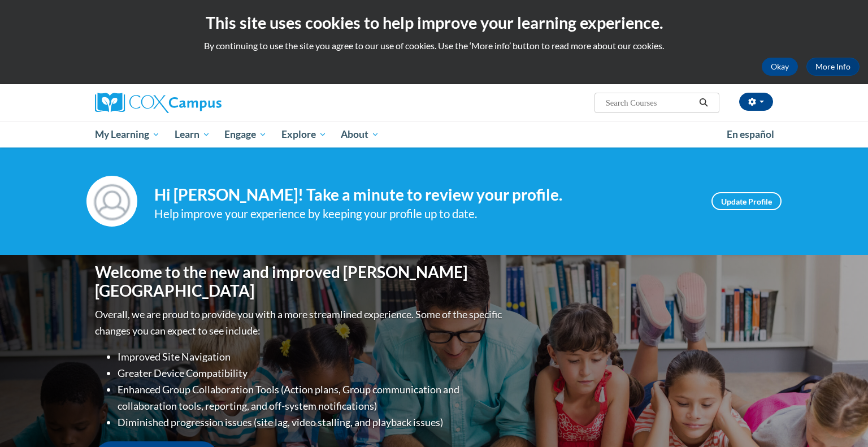  What do you see at coordinates (192, 134) in the screenshot?
I see `span: Learn` at bounding box center [192, 134].